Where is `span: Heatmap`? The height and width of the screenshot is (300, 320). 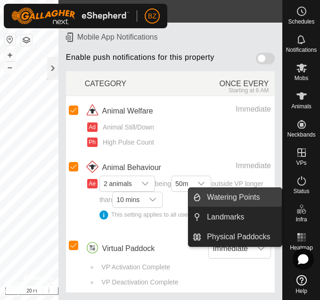
span: Heatmap is located at coordinates (301, 248).